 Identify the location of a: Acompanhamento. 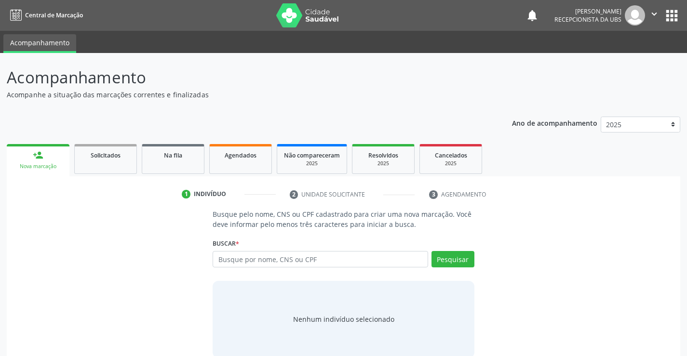
(40, 43).